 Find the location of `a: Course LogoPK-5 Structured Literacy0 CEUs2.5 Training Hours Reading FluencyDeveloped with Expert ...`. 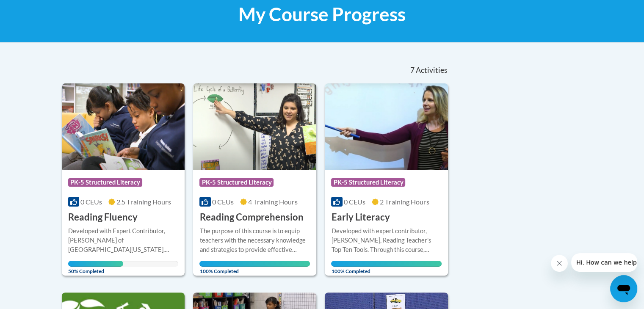

a: Course LogoPK-5 Structured Literacy0 CEUs2.5 Training Hours Reading FluencyDeveloped with Expert ... is located at coordinates (124, 179).